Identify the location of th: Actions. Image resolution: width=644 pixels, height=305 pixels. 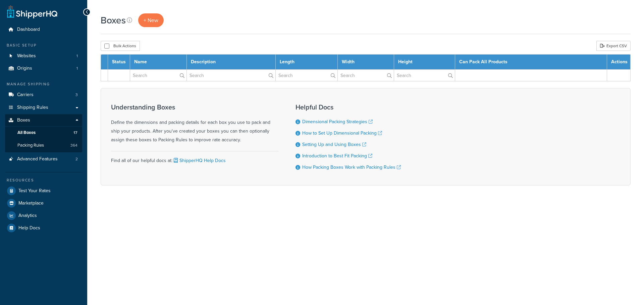
(619, 62).